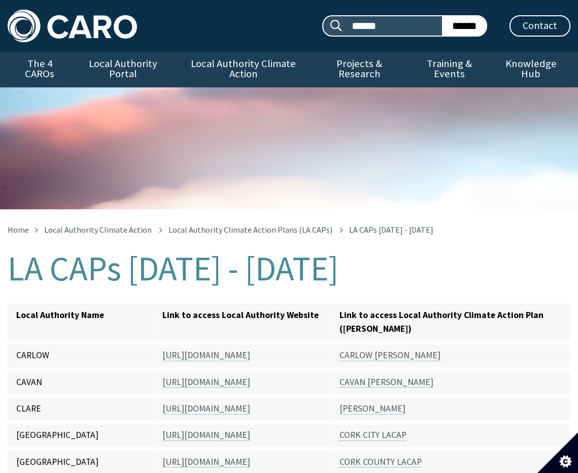 The image size is (578, 473). I want to click on a: Contact, so click(540, 26).